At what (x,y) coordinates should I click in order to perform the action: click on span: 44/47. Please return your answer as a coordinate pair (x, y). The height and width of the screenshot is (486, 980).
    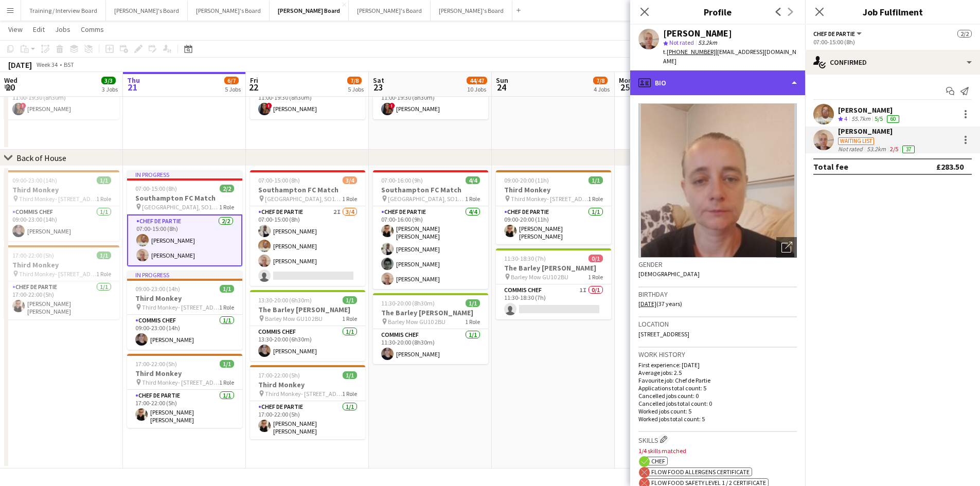
    Looking at the image, I should click on (477, 80).